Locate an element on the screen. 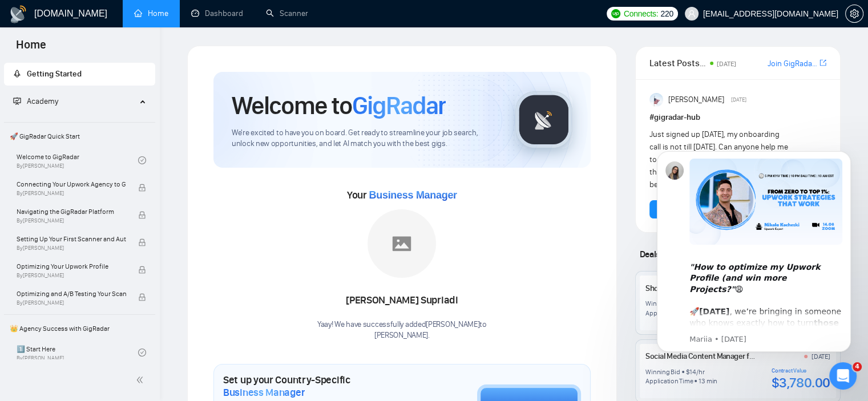 The image size is (868, 401). button: setting is located at coordinates (855, 14).